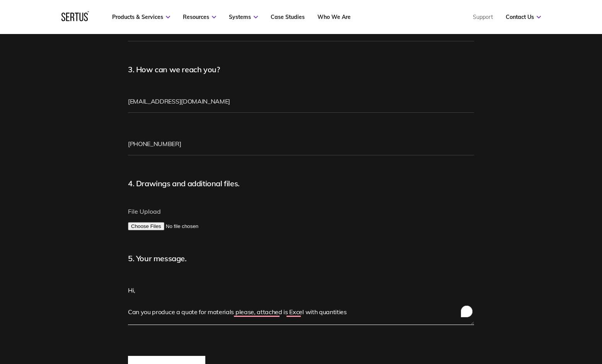 Image resolution: width=602 pixels, height=364 pixels. What do you see at coordinates (288, 17) in the screenshot?
I see `a: Case Studies` at bounding box center [288, 17].